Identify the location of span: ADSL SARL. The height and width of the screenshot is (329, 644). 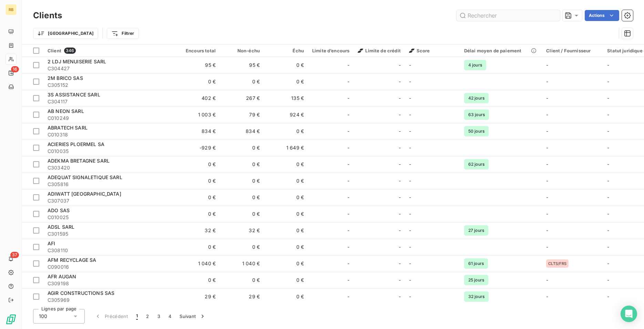
(61, 227).